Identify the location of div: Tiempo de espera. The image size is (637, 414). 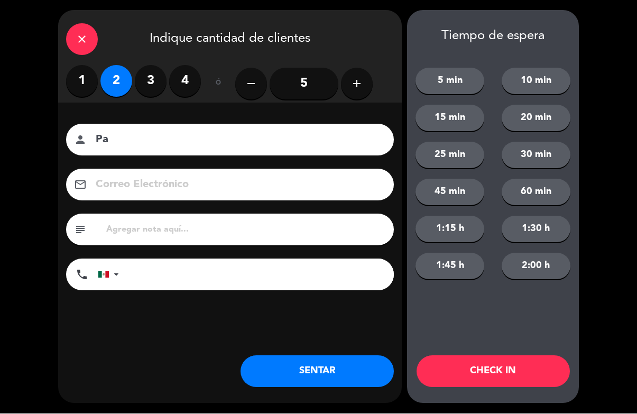
(493, 36).